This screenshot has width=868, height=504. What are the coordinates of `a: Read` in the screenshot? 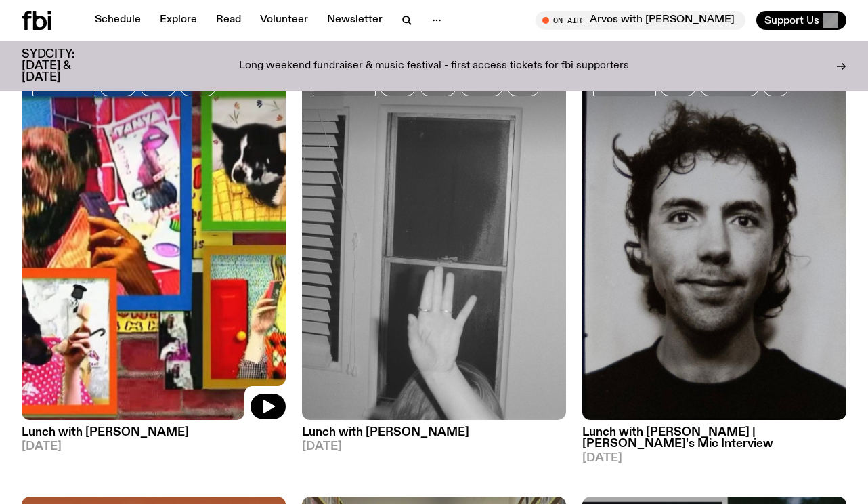 It's located at (228, 20).